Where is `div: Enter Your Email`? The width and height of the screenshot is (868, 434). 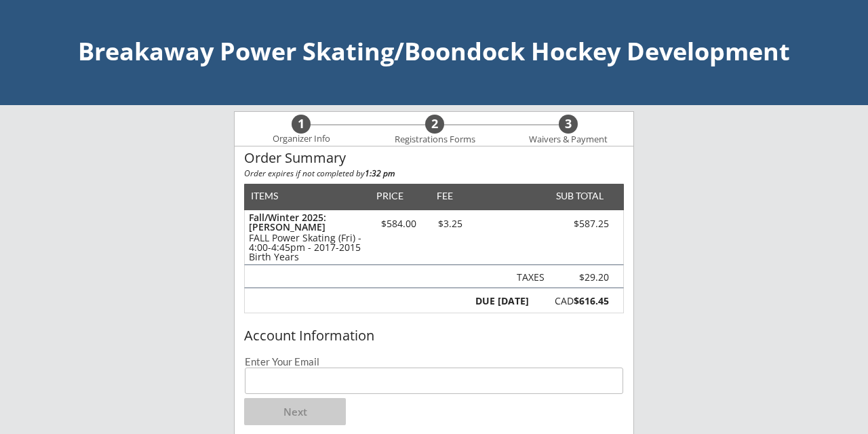
div: Enter Your Email is located at coordinates (434, 361).